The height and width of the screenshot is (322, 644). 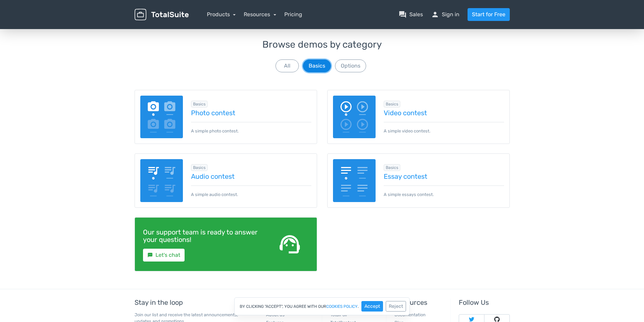 I want to click on span: question_answer, so click(x=403, y=14).